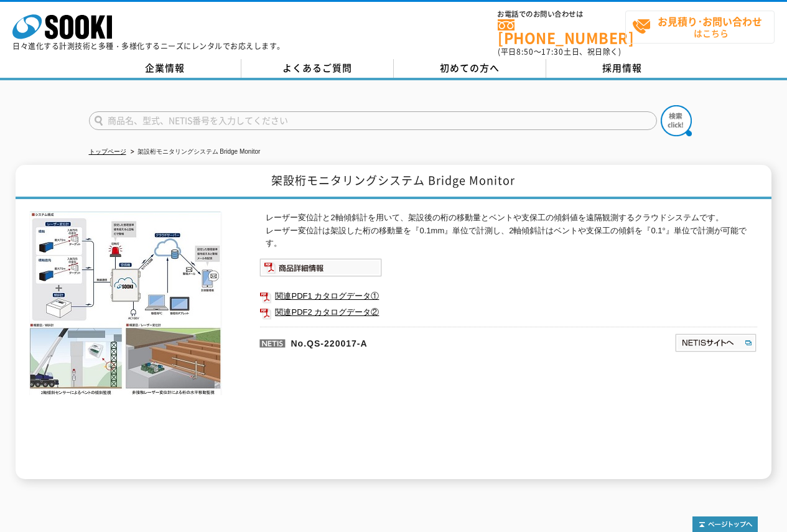 Image resolution: width=787 pixels, height=532 pixels. What do you see at coordinates (562, 14) in the screenshot?
I see `span: お電話でのお問い合わせは` at bounding box center [562, 14].